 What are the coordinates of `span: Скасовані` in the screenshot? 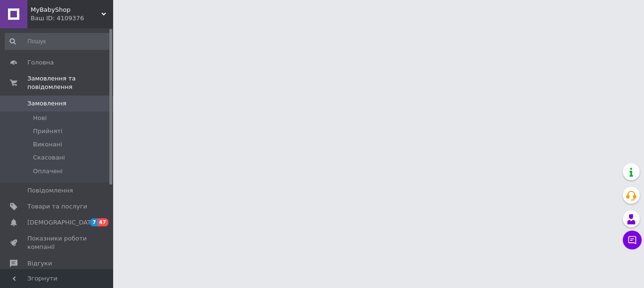 It's located at (49, 158).